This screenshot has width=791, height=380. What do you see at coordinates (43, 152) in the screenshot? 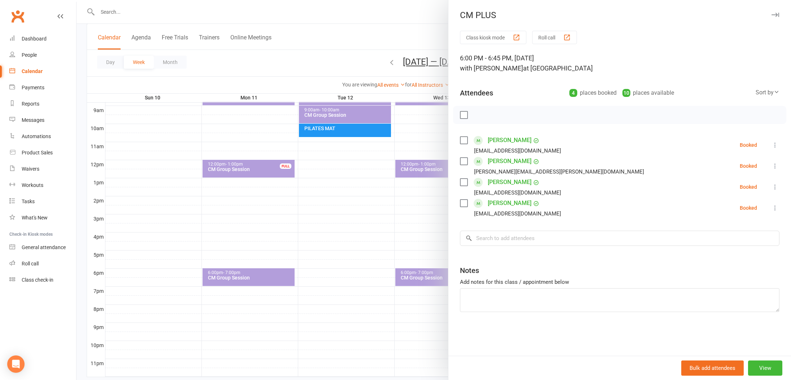
I see `a: Product Sales` at bounding box center [43, 152].